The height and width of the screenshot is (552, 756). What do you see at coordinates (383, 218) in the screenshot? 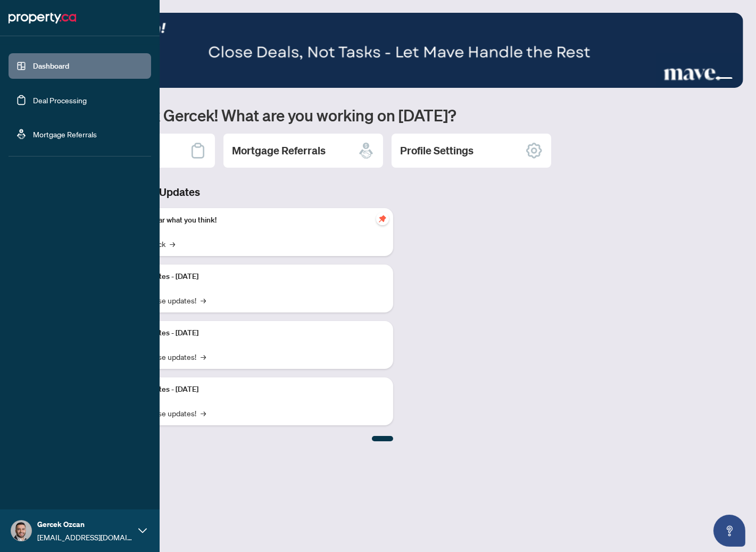
I see `span: pushpin` at bounding box center [383, 218].